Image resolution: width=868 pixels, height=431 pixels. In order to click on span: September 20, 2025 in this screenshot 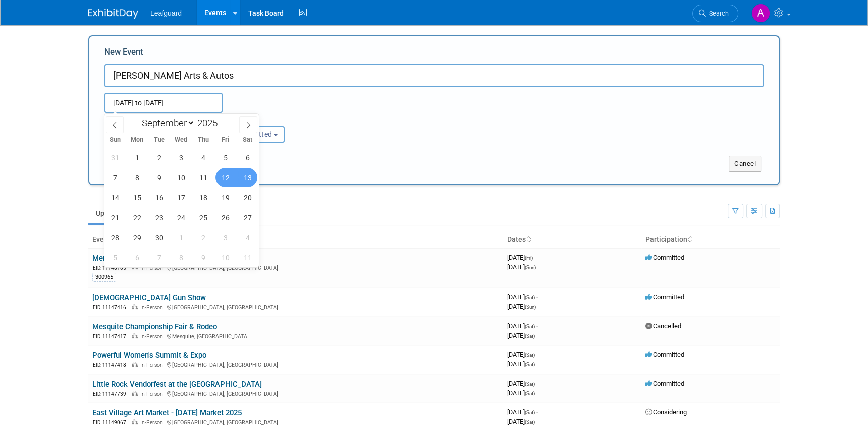, I will do `click(247, 197)`.